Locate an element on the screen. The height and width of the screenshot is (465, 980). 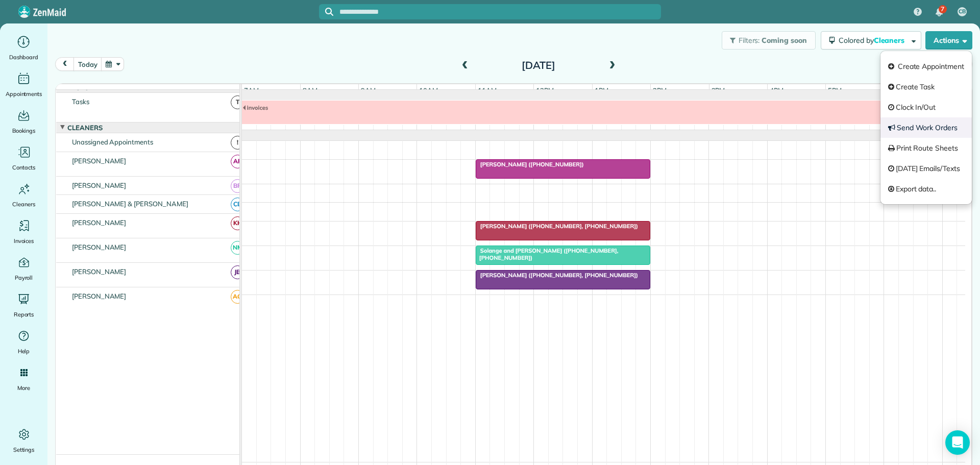
span: T is located at coordinates (238, 102).